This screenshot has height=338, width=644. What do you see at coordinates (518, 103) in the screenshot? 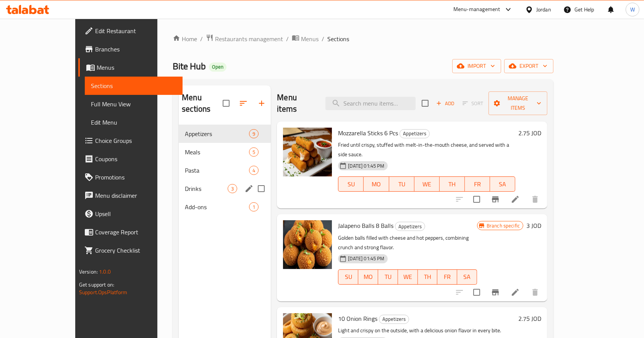
I see `button: Manage items` at bounding box center [518, 103].